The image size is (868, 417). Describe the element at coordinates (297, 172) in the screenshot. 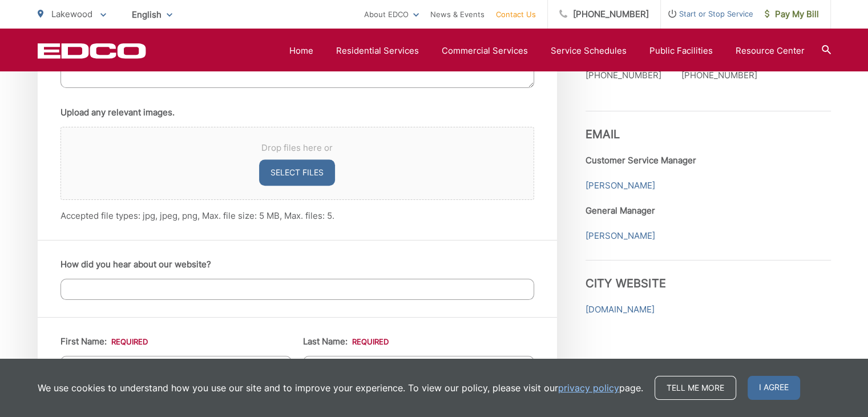

I see `button: select files, upload any relevant images.` at that location.